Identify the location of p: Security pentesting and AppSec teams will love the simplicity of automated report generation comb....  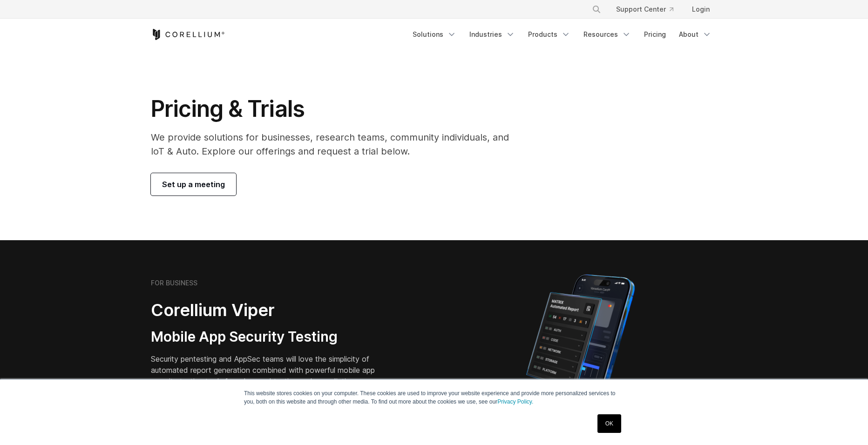
(270, 370).